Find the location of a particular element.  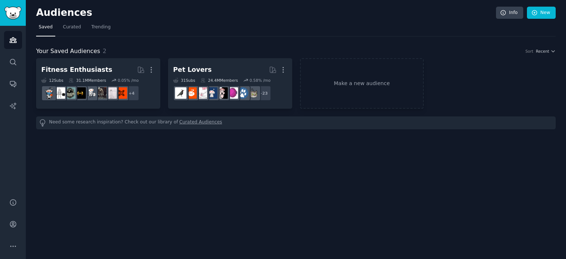

img: Aquariums is located at coordinates (232, 93).